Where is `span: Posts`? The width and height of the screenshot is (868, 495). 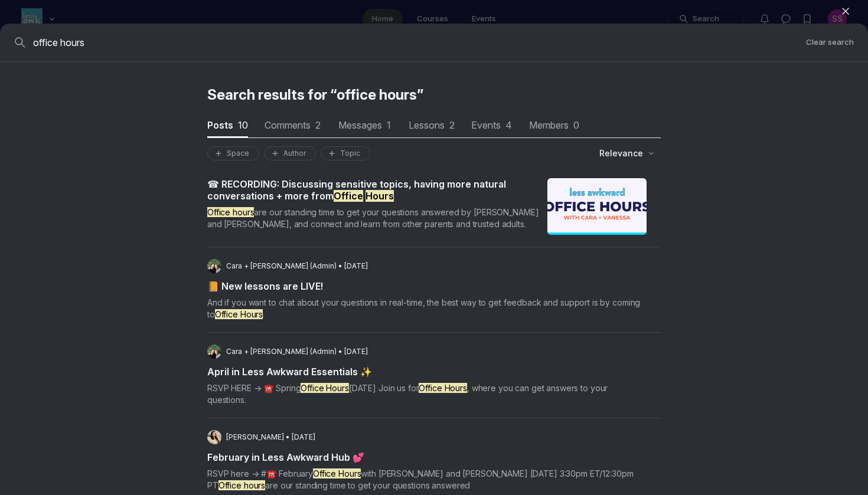 span: Posts is located at coordinates (227, 125).